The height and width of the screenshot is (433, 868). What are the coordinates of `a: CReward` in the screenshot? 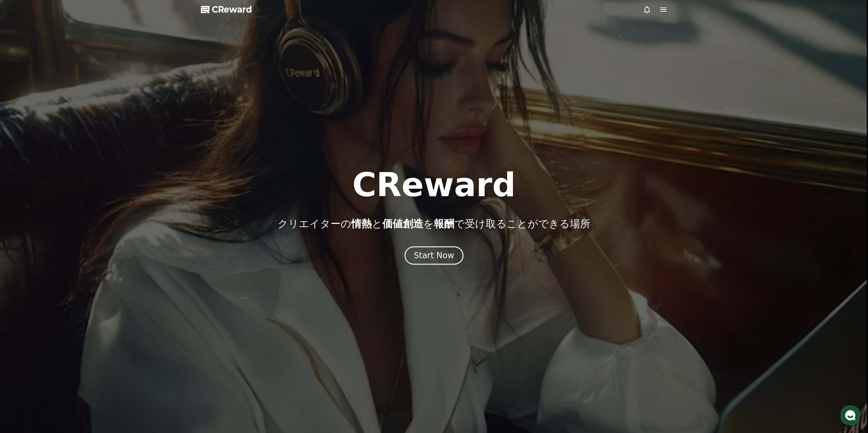 It's located at (226, 10).